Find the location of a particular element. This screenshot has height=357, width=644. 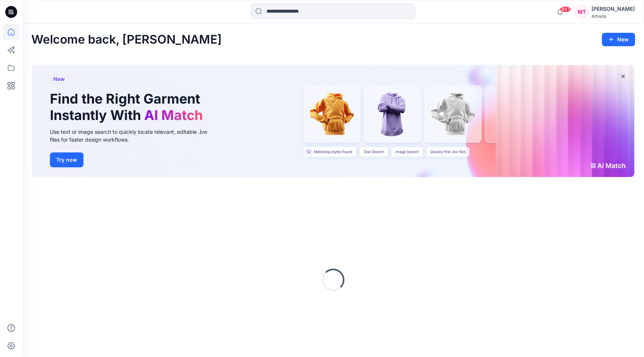

div: MT is located at coordinates (582, 12).